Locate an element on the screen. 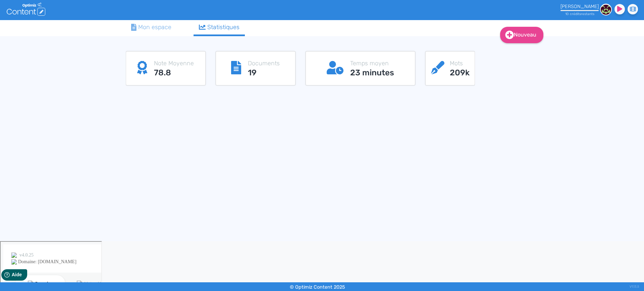 This screenshot has width=644, height=291. div: Statistiques is located at coordinates (219, 27).